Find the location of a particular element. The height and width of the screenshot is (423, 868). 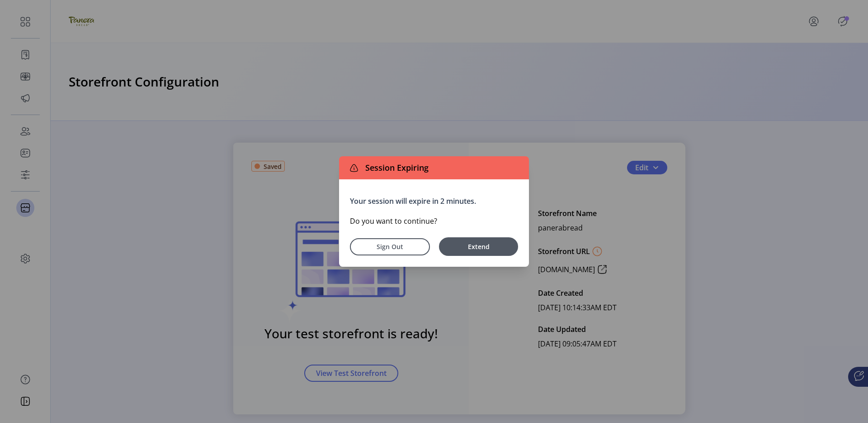

span: Extend is located at coordinates (478, 246).